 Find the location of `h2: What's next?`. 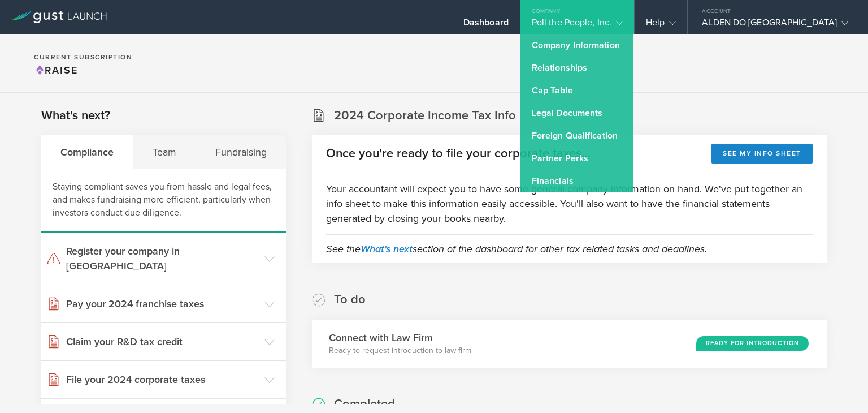

h2: What's next? is located at coordinates (76, 116).